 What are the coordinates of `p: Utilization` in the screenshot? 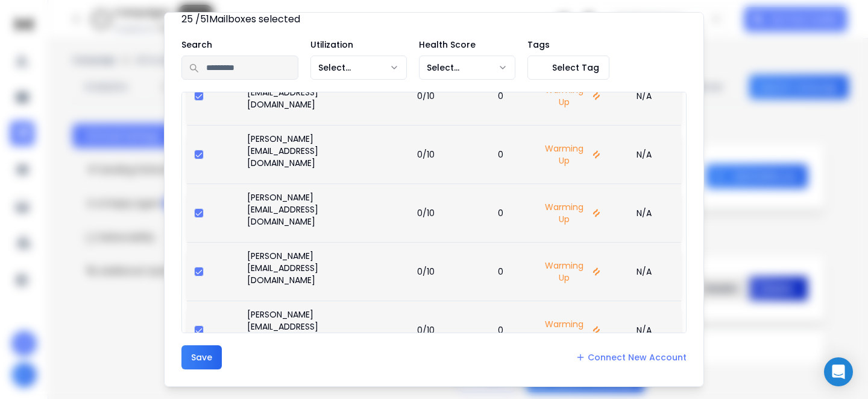 It's located at (358, 45).